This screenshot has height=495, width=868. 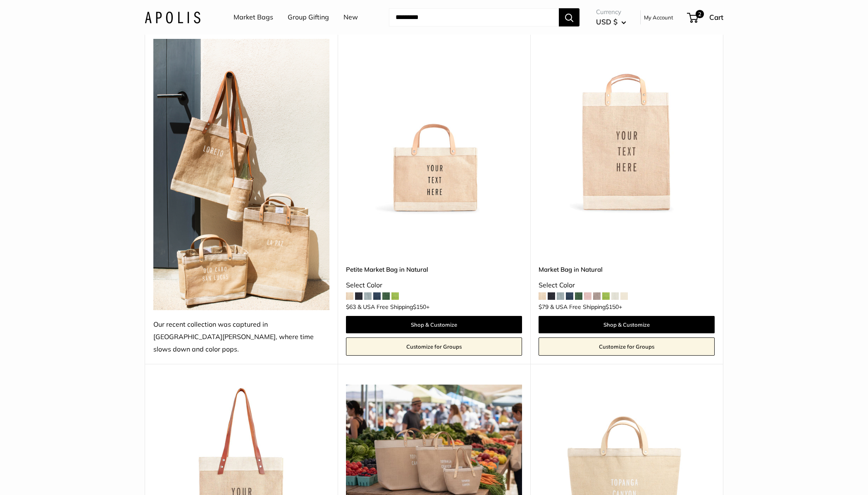 What do you see at coordinates (254, 17) in the screenshot?
I see `a: Market Bags` at bounding box center [254, 17].